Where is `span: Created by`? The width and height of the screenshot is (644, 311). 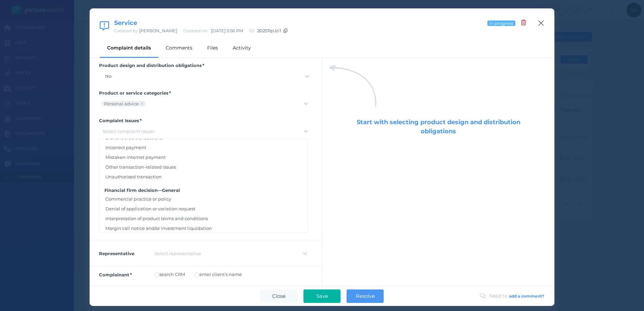 span: Created by is located at coordinates (145, 31).